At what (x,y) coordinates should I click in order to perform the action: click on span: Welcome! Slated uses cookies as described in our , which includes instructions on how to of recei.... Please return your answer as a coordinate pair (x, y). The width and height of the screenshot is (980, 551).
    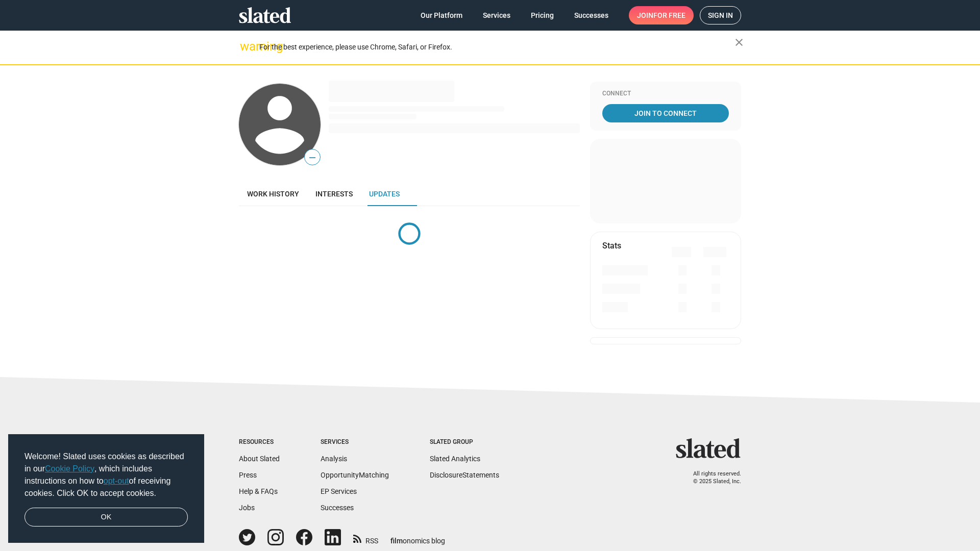
    Looking at the image, I should click on (106, 475).